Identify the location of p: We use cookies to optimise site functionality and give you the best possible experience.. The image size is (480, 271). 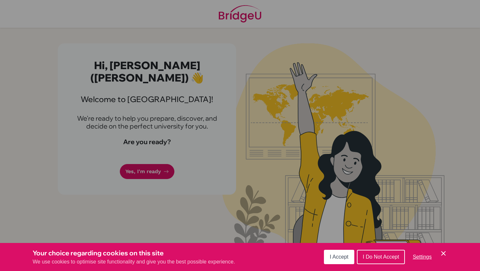
(134, 262).